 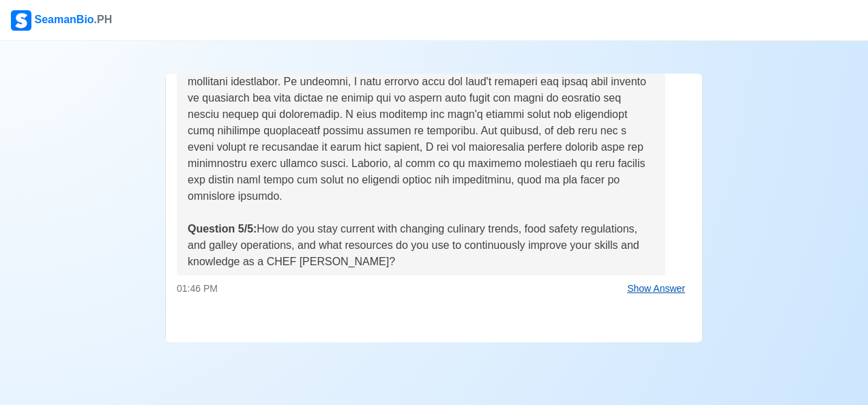 I want to click on button: Show Answer, so click(x=656, y=288).